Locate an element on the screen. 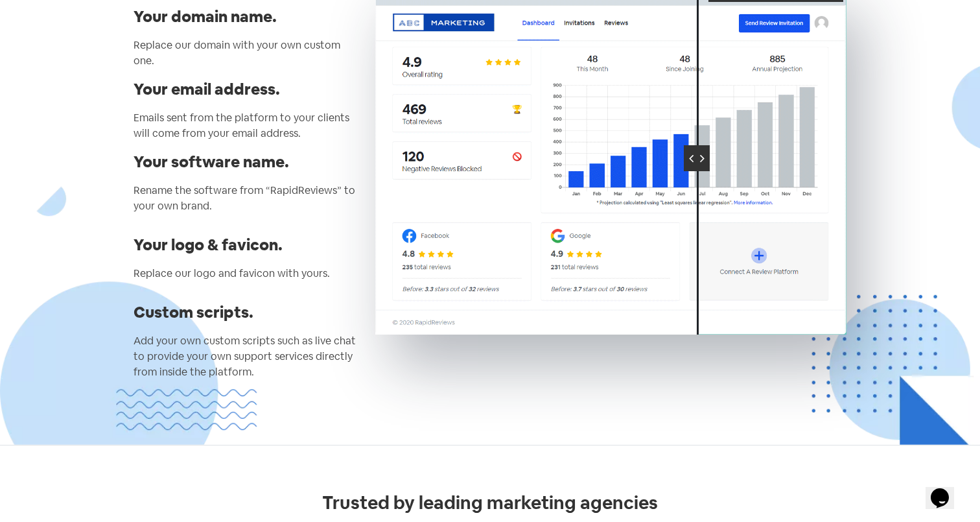 The height and width of the screenshot is (522, 980). div: Replace our domain with your own custom one. is located at coordinates (247, 54).